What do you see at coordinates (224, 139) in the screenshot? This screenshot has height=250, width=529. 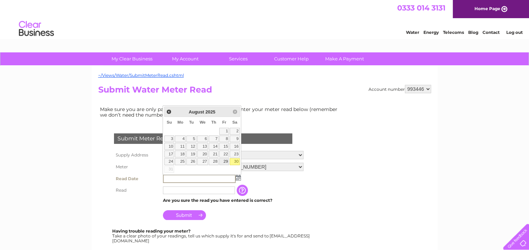 I see `a: 8` at bounding box center [224, 139].